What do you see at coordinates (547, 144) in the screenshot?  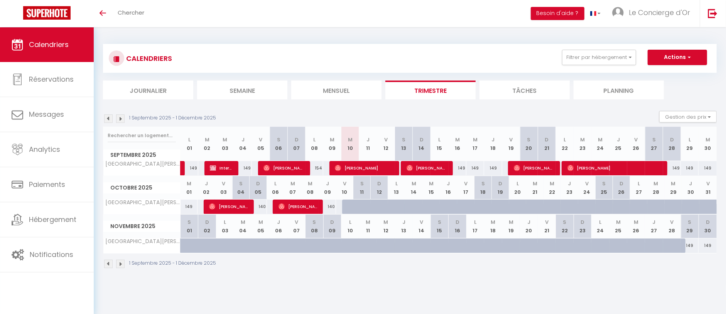 I see `th: 21` at bounding box center [547, 144].